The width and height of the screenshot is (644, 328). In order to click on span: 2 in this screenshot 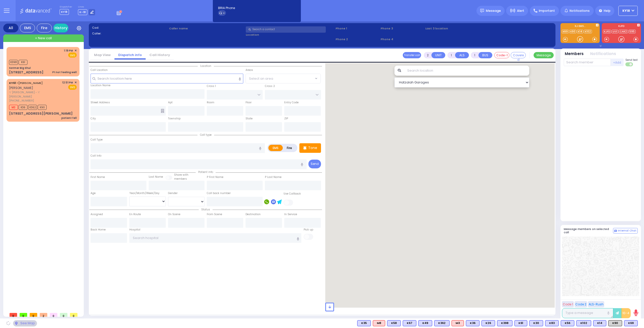, I will do `click(43, 315)`.